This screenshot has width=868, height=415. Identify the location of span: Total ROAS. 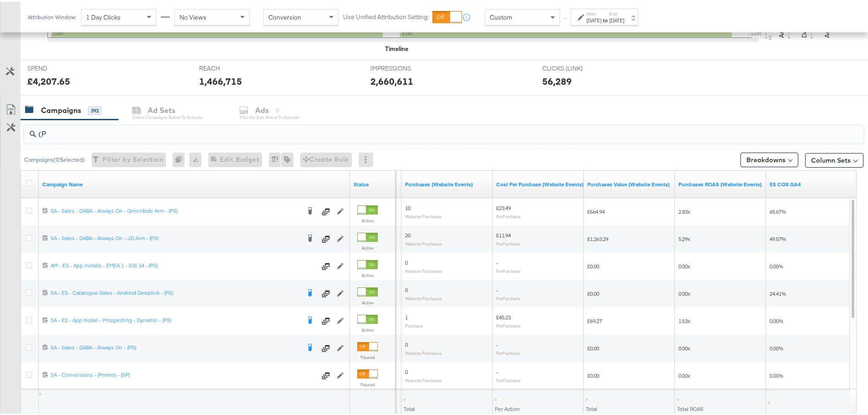
(690, 406).